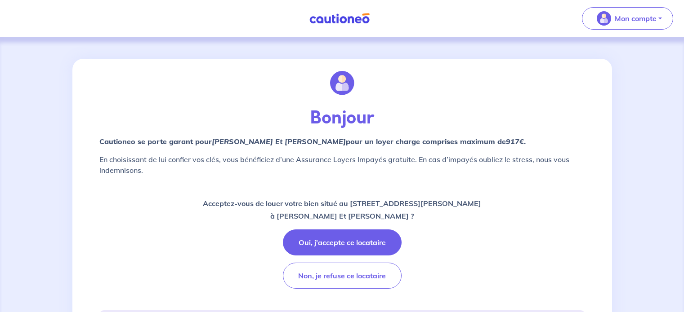 Image resolution: width=684 pixels, height=312 pixels. What do you see at coordinates (627, 18) in the screenshot?
I see `button: illu_account_valid_menu.svgMon compte` at bounding box center [627, 18].